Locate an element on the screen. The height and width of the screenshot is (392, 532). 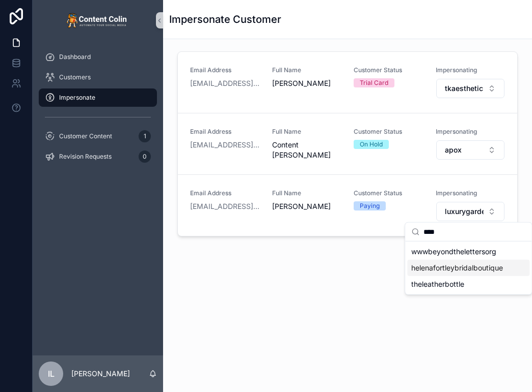
span: Revision Requests is located at coordinates (85, 157).